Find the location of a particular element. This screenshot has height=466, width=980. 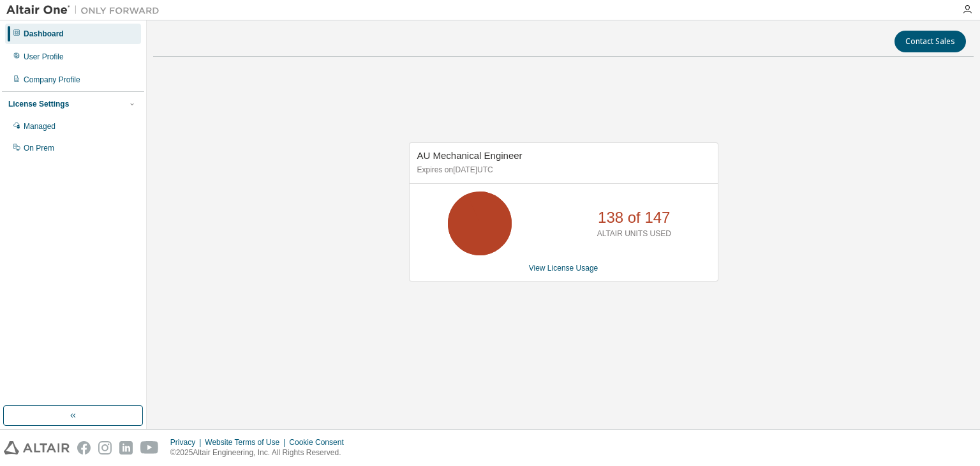

div: License Settings is located at coordinates (39, 104).